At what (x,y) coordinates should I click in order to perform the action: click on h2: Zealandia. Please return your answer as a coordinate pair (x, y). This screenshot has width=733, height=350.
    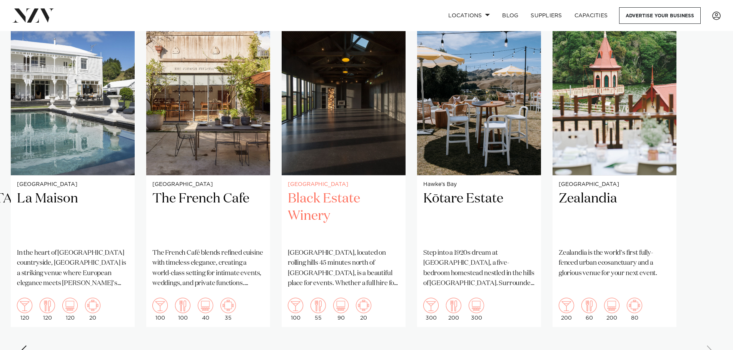
    Looking at the image, I should click on (614, 216).